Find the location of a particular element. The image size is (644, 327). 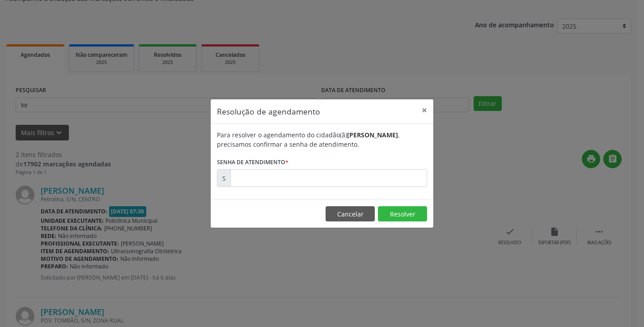

h5: Resolução de agendamento is located at coordinates (268, 111).